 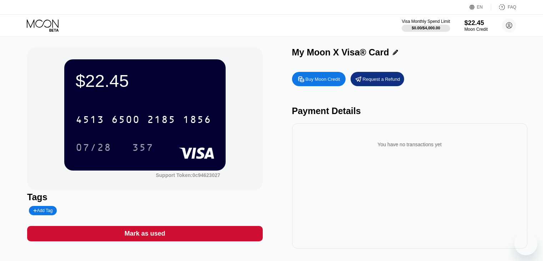 What do you see at coordinates (145, 233) in the screenshot?
I see `div: Mark as used` at bounding box center [145, 233].